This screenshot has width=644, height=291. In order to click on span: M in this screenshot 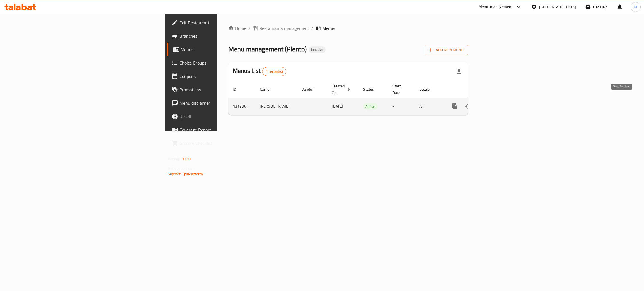, I will do `click(635, 7)`.